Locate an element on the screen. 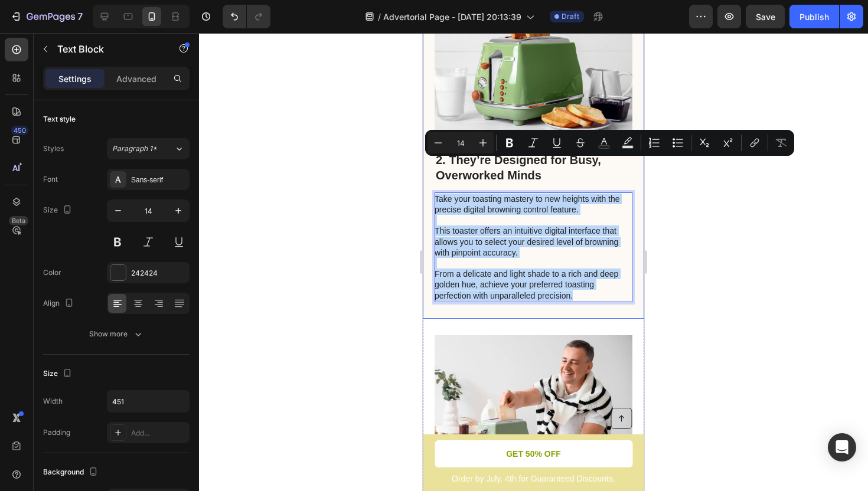  button: Publish is located at coordinates (814, 17).